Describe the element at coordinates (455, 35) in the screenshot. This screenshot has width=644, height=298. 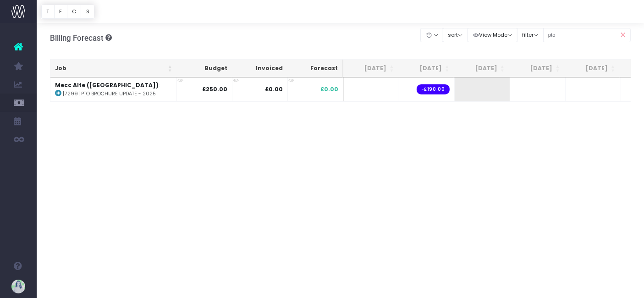
I see `button: sort` at that location.